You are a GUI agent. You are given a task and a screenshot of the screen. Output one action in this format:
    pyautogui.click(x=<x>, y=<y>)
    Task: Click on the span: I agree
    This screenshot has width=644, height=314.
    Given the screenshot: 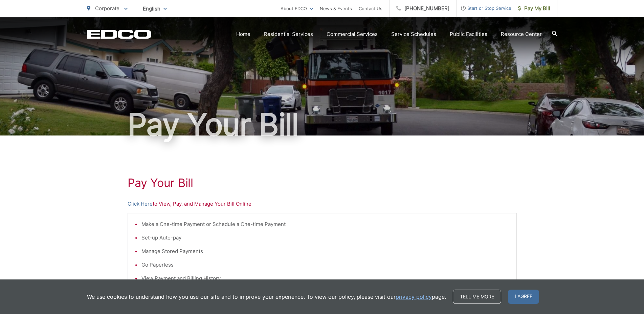 What is the action you would take?
    pyautogui.click(x=524, y=296)
    